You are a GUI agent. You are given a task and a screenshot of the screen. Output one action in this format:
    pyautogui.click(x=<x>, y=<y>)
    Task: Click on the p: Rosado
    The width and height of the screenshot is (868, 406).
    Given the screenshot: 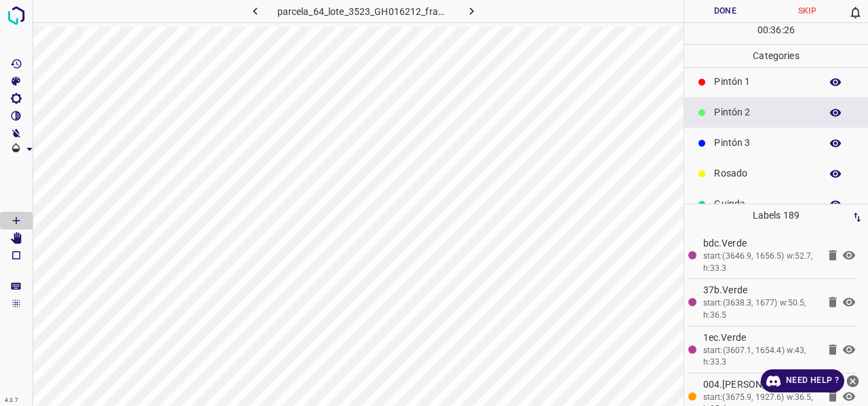 What is the action you would take?
    pyautogui.click(x=764, y=173)
    